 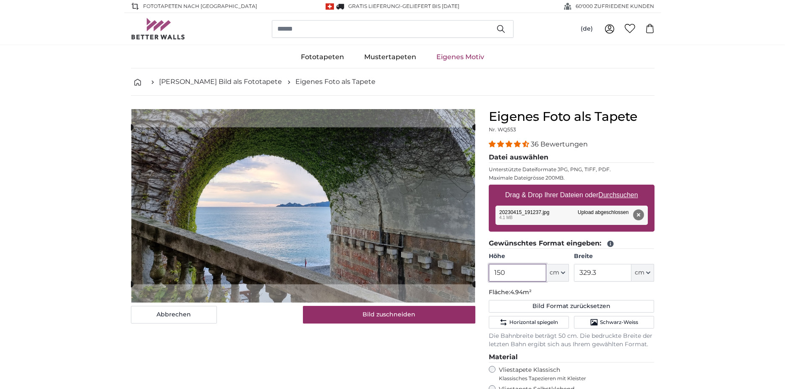 I want to click on label: Höhe, so click(x=529, y=256).